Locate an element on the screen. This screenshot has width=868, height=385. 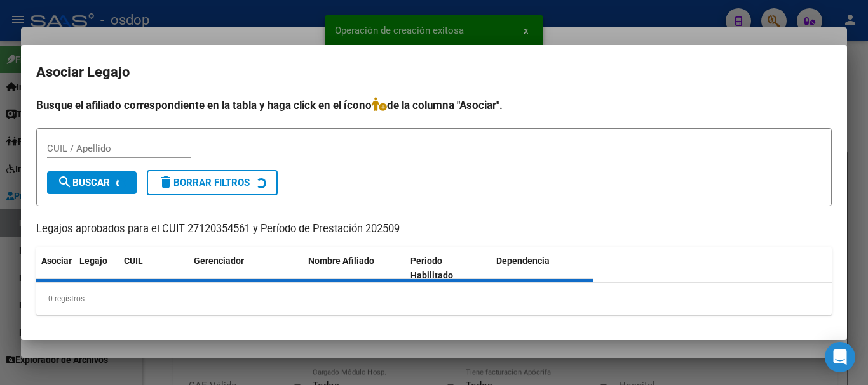
h2: Asociar Legajo is located at coordinates (434, 72).